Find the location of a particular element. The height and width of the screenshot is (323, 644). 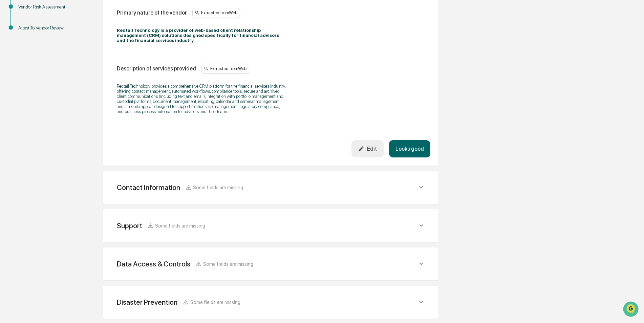

img: 1746055101610-c473b297-6a78-478c-a979-82029cc54cd1 is located at coordinates (13, 58).